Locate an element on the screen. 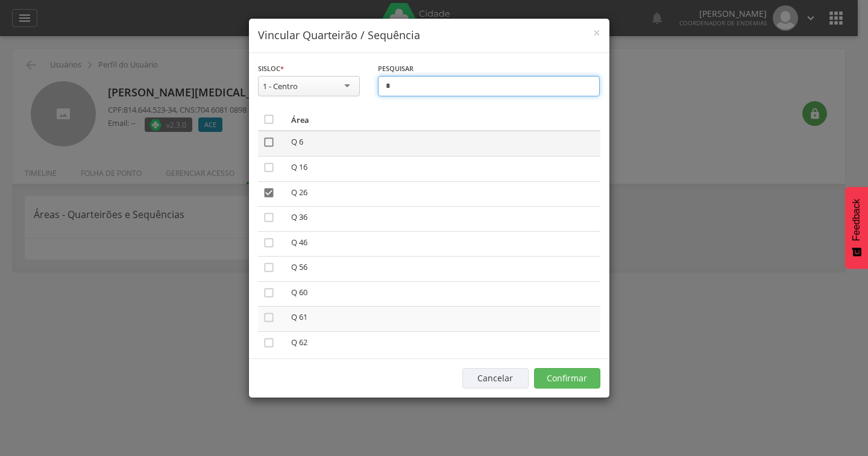 Image resolution: width=868 pixels, height=456 pixels. td: Q 16 is located at coordinates (443, 169).